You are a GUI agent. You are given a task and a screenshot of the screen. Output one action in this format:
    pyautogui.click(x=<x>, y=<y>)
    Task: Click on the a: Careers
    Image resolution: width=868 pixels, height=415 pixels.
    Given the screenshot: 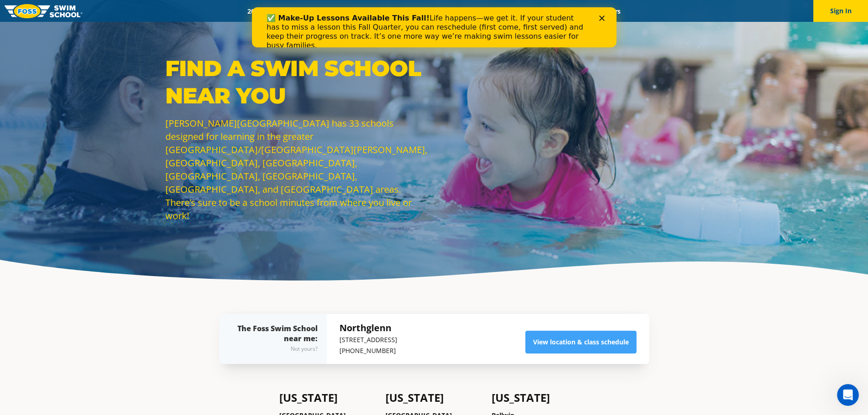 What is the action you would take?
    pyautogui.click(x=609, y=11)
    